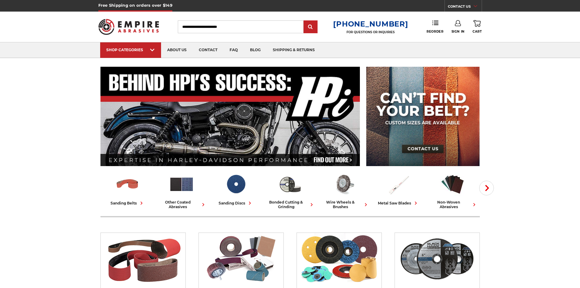 The image size is (580, 288). I want to click on img: Empire Abrasives, so click(129, 27).